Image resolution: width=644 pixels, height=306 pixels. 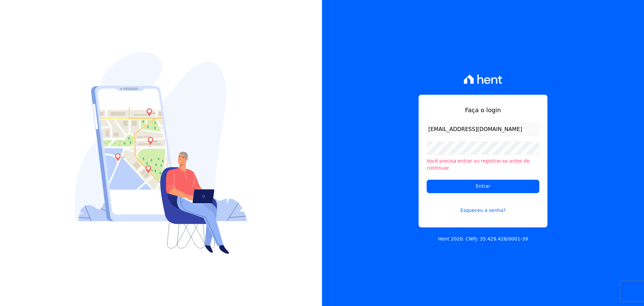 What do you see at coordinates (161, 153) in the screenshot?
I see `img: Login` at bounding box center [161, 153].